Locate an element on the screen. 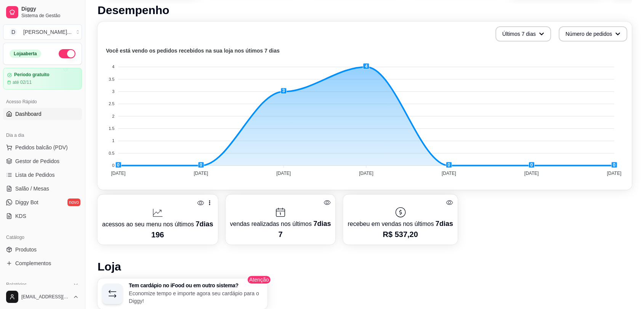 This screenshot has width=644, height=309. tspan: 4 is located at coordinates (113, 67).